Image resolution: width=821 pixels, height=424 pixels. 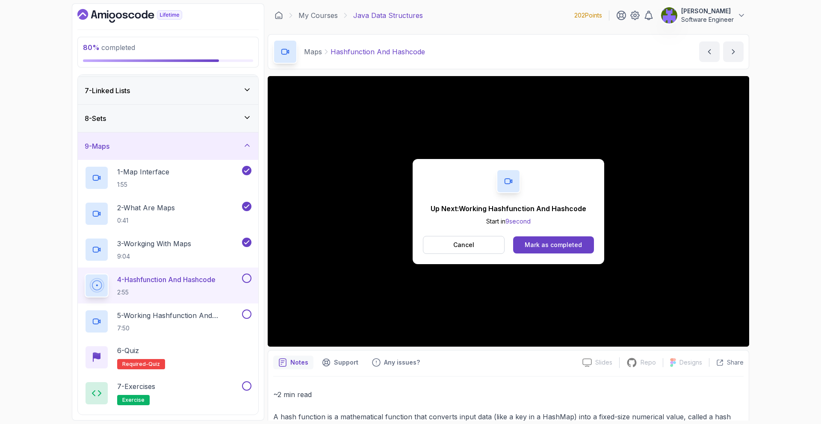 What do you see at coordinates (179, 328) in the screenshot?
I see `p: 7:50` at bounding box center [179, 328].